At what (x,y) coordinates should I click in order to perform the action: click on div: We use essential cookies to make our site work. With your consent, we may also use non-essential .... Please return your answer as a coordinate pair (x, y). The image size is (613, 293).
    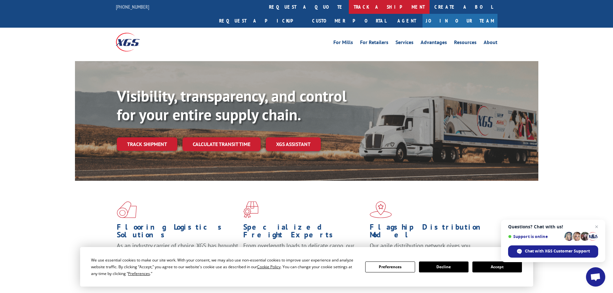
    Looking at the image, I should click on (224, 267).